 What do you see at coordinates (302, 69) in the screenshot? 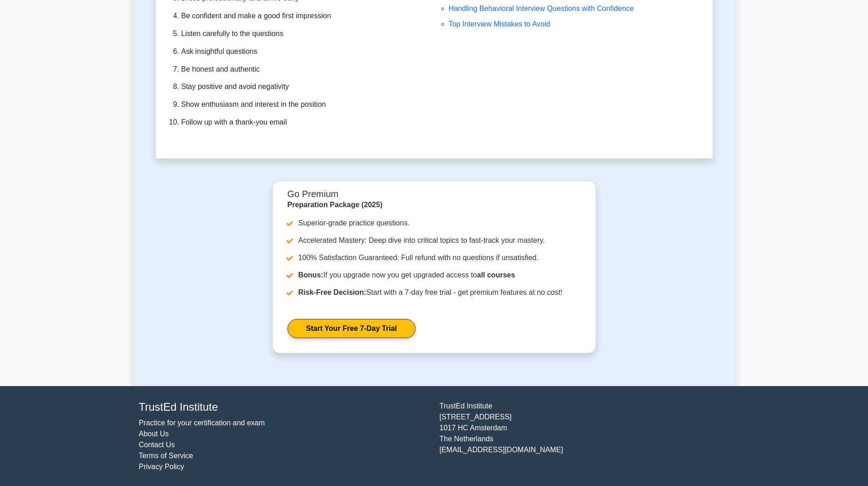
I see `li: Be honest and authentic` at bounding box center [302, 69].